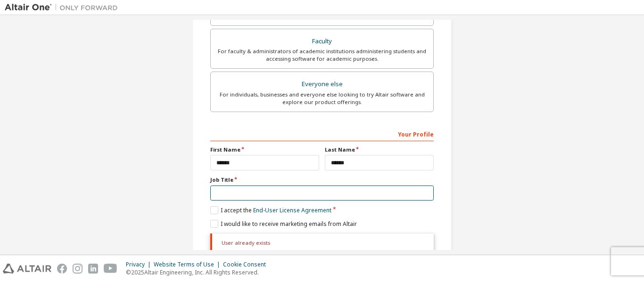  What do you see at coordinates (292, 210) in the screenshot?
I see `a: End-User License Agreement` at bounding box center [292, 210].